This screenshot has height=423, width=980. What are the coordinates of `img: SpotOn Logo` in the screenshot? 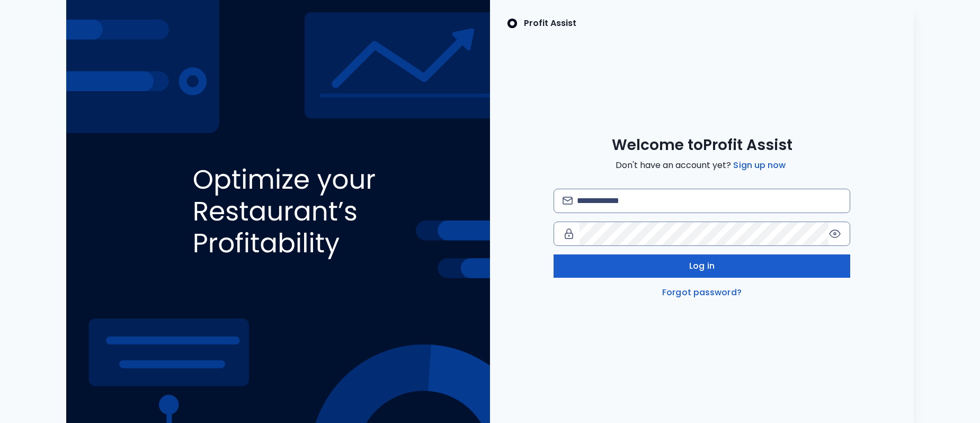 It's located at (512, 23).